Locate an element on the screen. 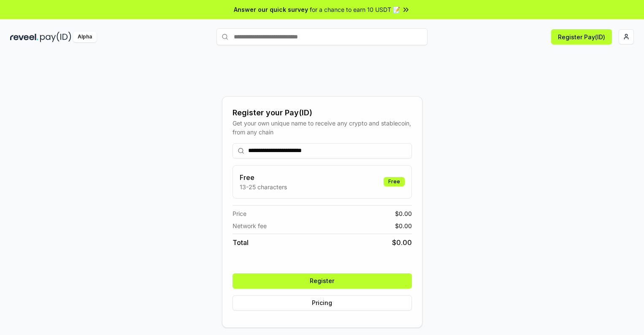 This screenshot has height=335, width=644. h3: Free is located at coordinates (263, 177).